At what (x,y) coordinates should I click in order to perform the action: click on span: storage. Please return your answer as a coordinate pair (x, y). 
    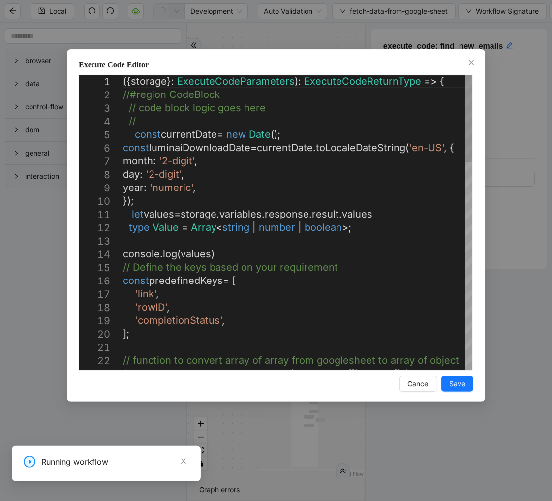
    Looking at the image, I should click on (198, 214).